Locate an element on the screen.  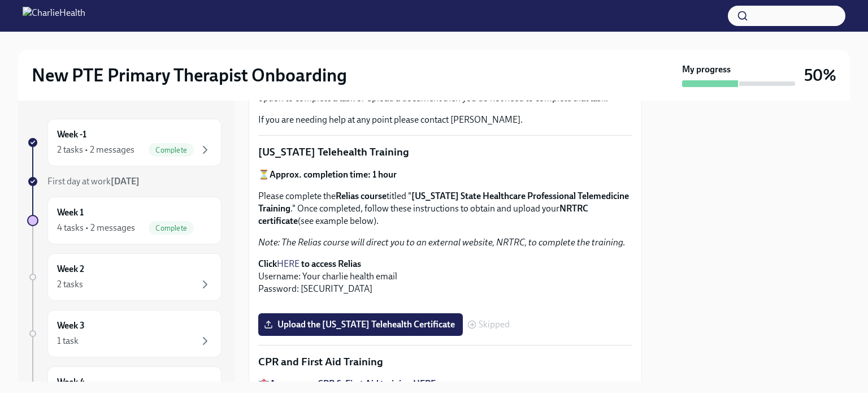
span: Skipped is located at coordinates (494, 324).